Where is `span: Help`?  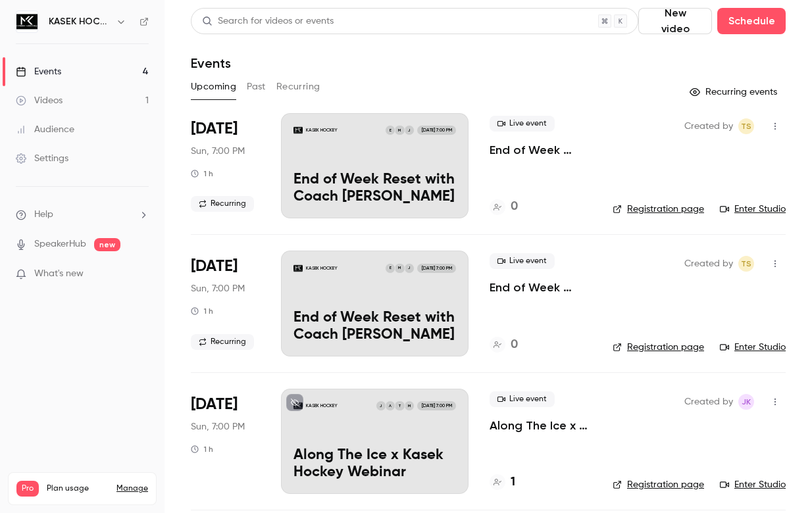
span: Help is located at coordinates (43, 214).